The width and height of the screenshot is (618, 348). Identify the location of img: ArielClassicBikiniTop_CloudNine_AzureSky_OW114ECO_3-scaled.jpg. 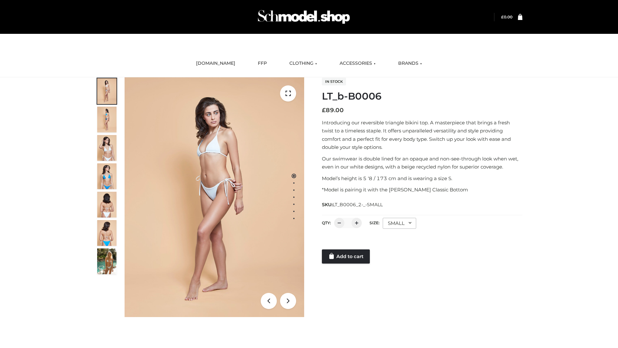
(107, 148).